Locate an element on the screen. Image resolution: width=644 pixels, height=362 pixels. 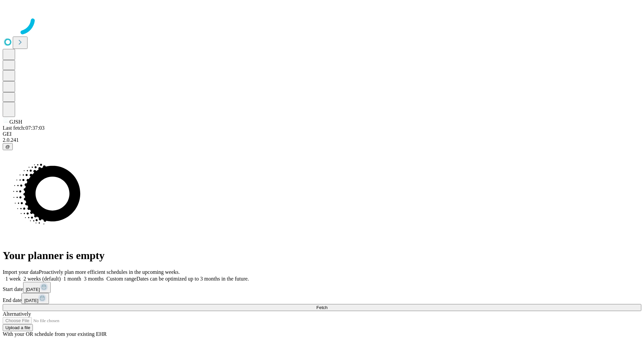
span: With your OR schedule from your existing EHR is located at coordinates (55, 334).